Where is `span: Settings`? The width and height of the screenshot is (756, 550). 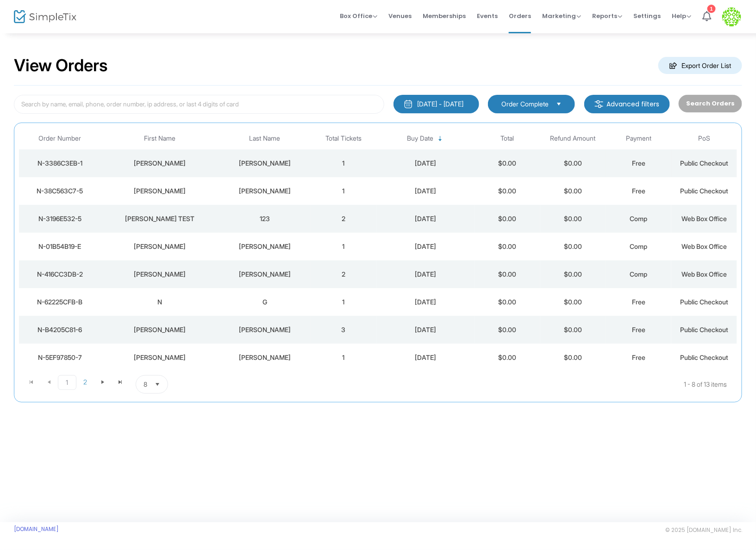
span: Settings is located at coordinates (647, 15).